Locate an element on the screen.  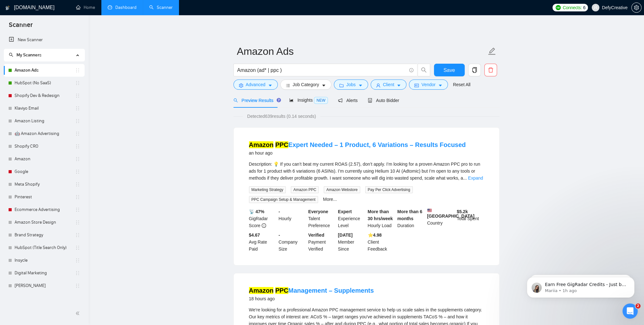
a: Amazon Listing is located at coordinates (45, 121).